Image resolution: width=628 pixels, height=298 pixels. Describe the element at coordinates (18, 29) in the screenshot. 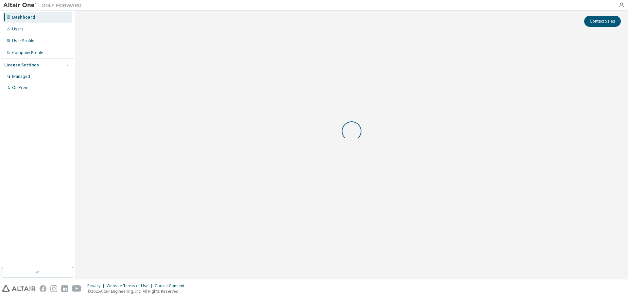

I see `div: Users` at that location.